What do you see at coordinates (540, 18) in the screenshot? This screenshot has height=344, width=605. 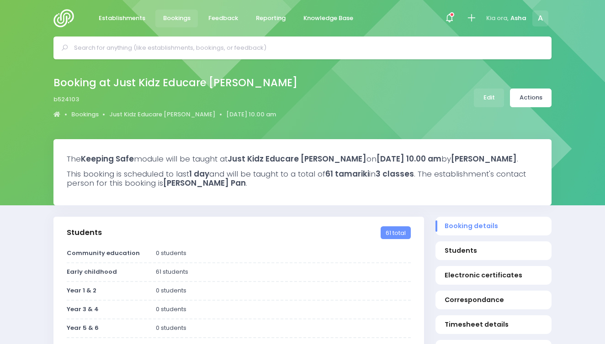 I see `span: A` at bounding box center [540, 18].